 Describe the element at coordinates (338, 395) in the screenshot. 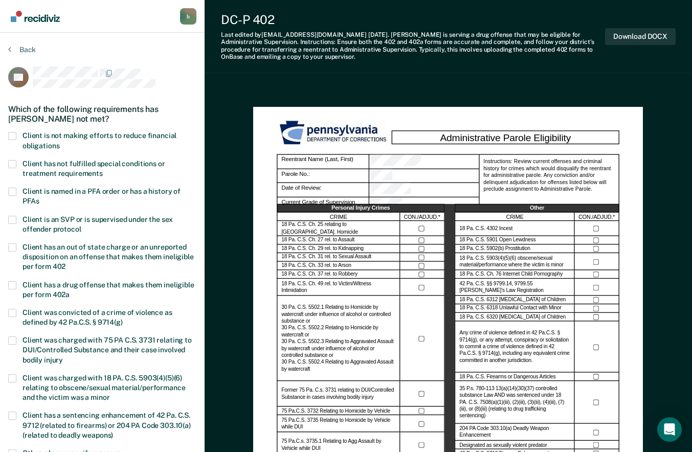

I see `label: Former 75 Pa. C.s. 3731 relating to DUI/Controlled Substance in cases involving bodily injury` at that location.